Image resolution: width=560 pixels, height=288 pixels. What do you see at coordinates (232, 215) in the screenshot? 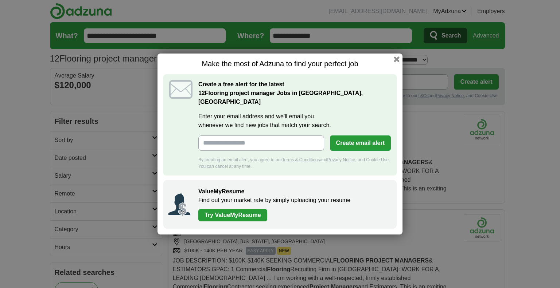
I see `a: Try ValueMyResume` at bounding box center [232, 215].